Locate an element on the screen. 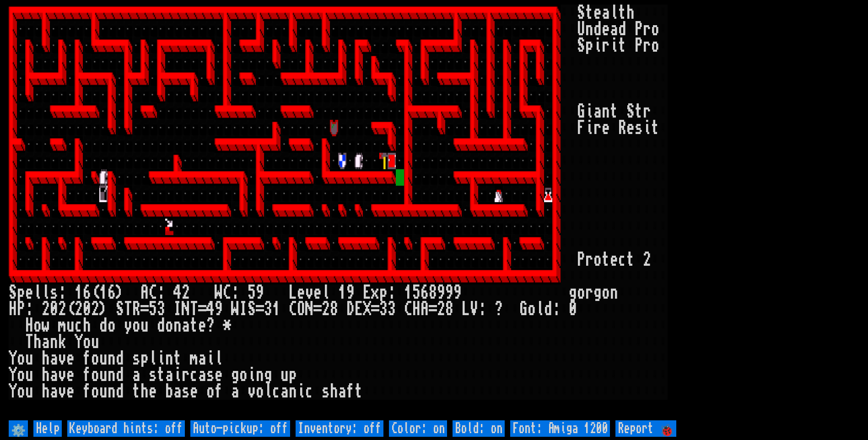  div: u is located at coordinates (103, 392).